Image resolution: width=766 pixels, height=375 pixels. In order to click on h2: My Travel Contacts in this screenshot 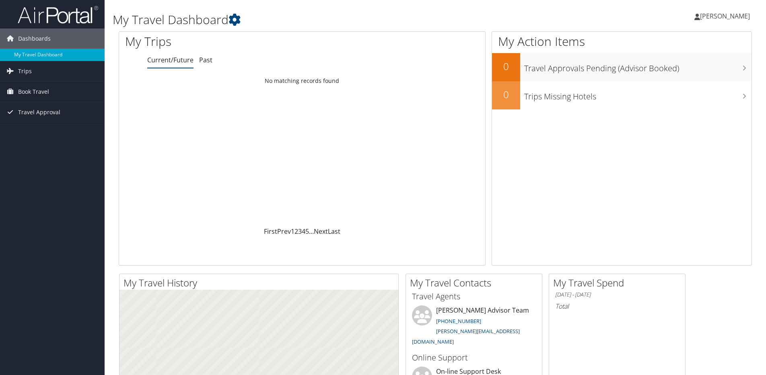, I will do `click(476, 283)`.